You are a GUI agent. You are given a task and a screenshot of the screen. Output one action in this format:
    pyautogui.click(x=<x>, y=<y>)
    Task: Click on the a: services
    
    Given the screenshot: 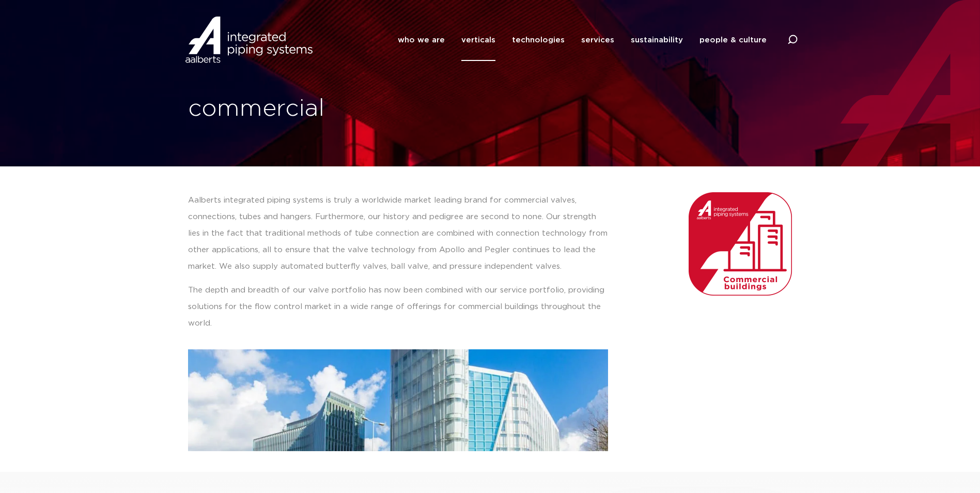 What is the action you would take?
    pyautogui.click(x=598, y=40)
    